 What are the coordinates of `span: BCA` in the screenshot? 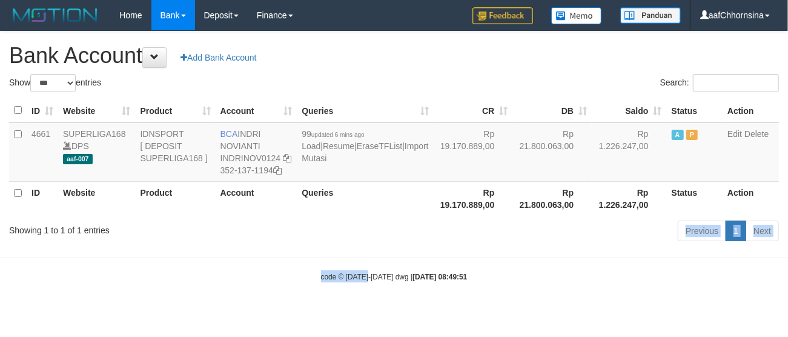 It's located at (229, 134).